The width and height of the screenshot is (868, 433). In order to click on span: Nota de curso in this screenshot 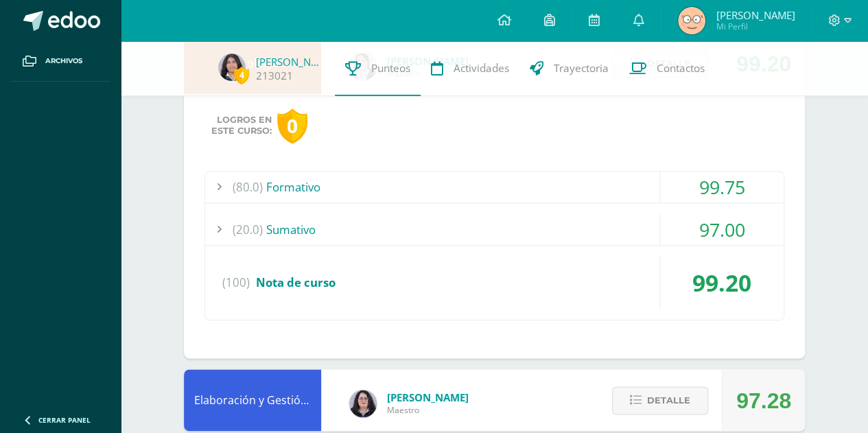, I will do `click(295, 282)`.